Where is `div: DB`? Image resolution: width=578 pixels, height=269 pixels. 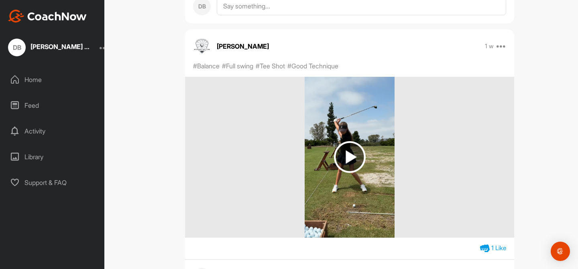 div: DB is located at coordinates (17, 47).